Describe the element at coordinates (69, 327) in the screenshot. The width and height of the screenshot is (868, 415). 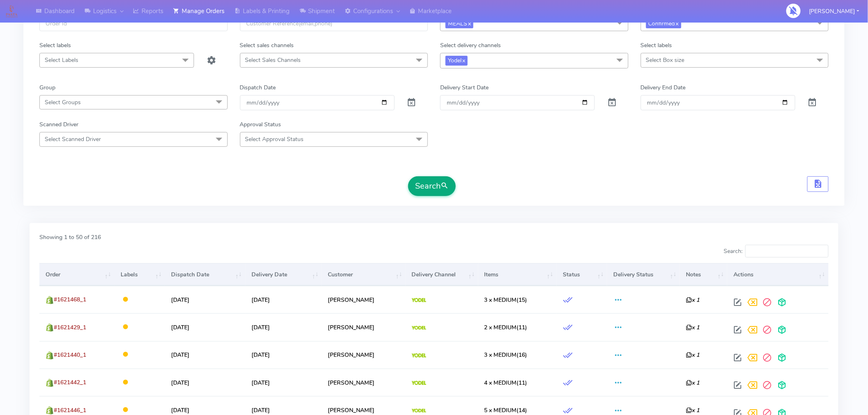
I see `span: #1621429_1` at that location.